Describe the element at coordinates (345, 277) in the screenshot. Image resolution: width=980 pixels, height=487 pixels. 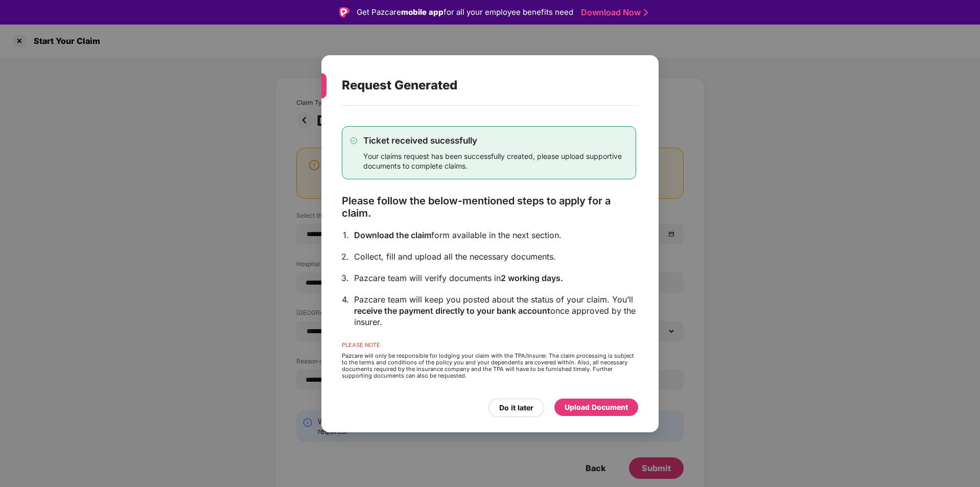
I see `div: 3.` at that location.